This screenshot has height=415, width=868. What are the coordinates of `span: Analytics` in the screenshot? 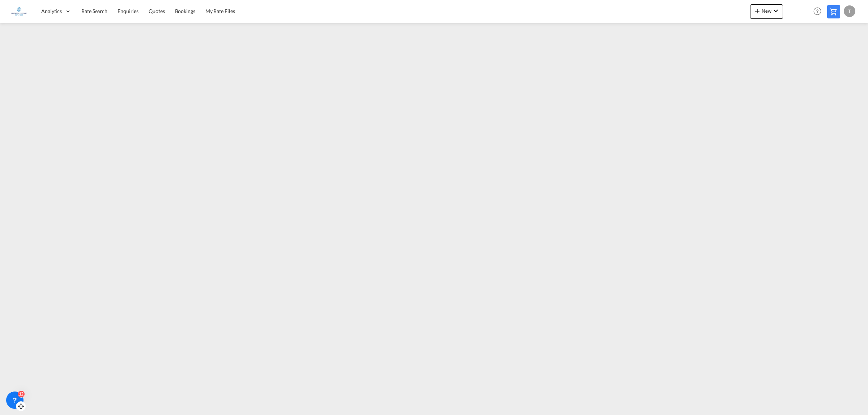 It's located at (52, 11).